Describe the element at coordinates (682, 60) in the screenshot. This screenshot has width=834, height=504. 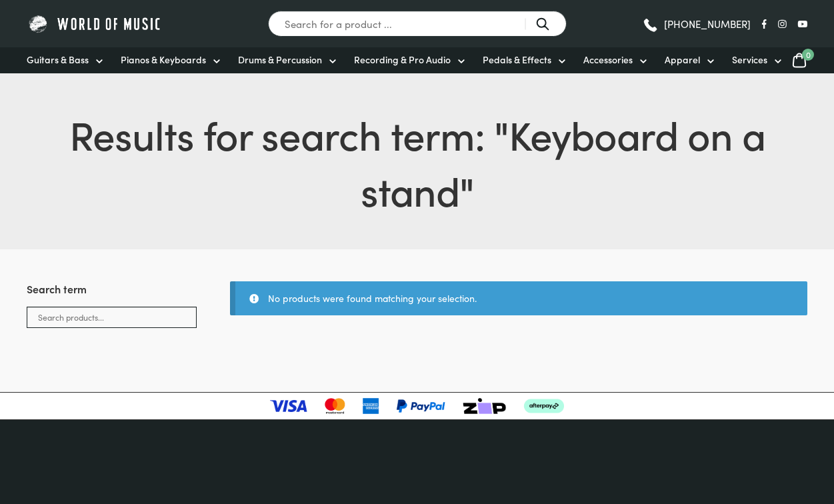
I see `span: Apparel` at that location.